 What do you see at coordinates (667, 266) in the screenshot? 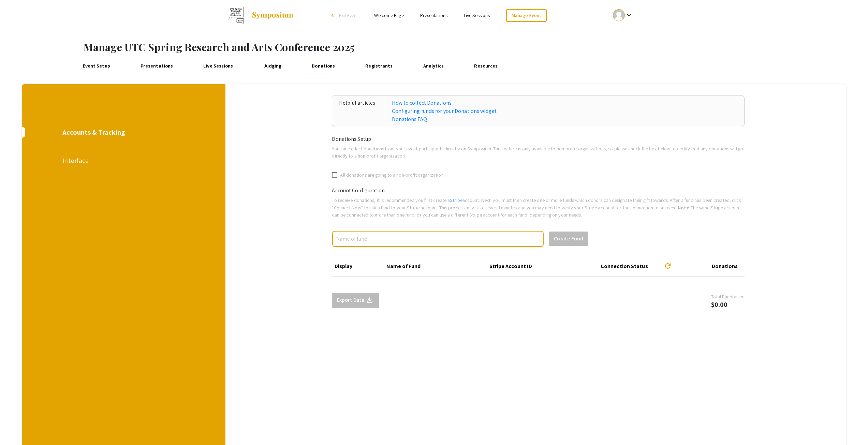
I see `mat-icon: refresh` at bounding box center [667, 266].